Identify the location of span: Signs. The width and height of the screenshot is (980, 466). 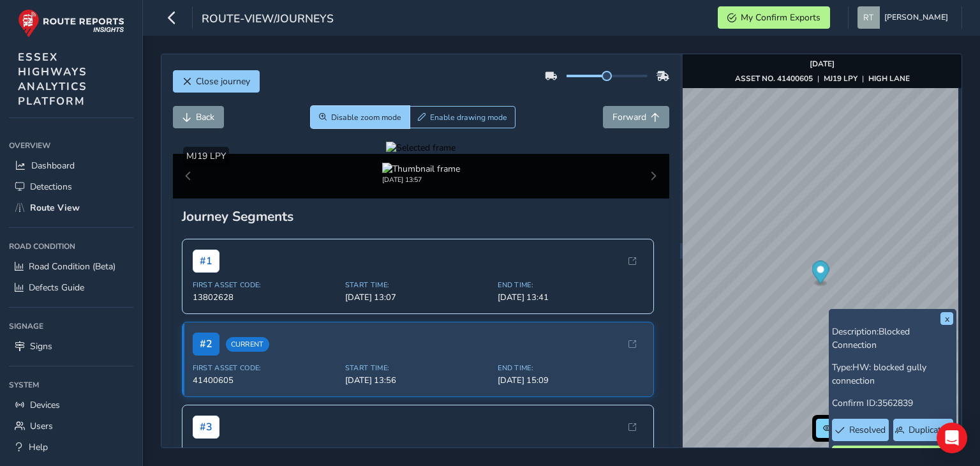
(40, 346).